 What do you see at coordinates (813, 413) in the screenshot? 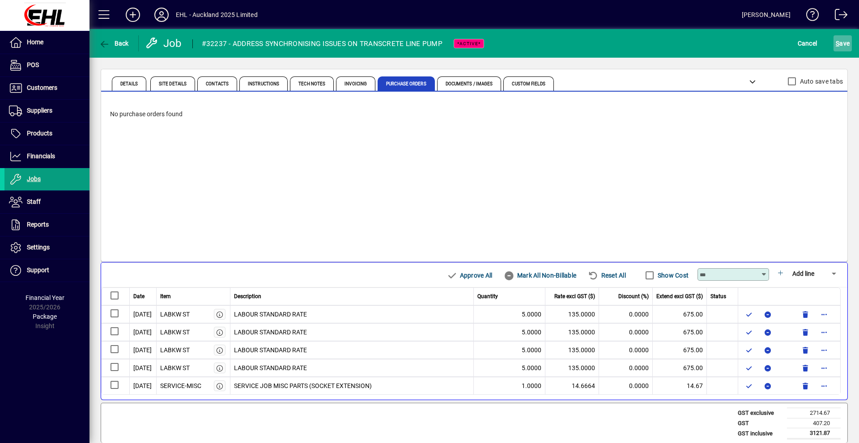
I see `td: 2714.67` at bounding box center [813, 413].